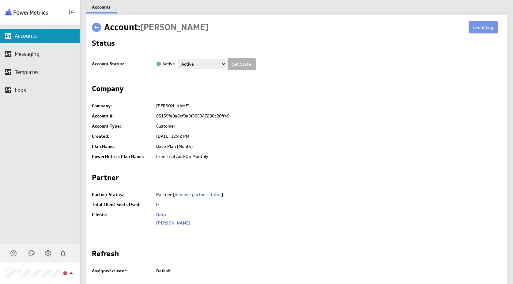  Describe the element at coordinates (156, 27) in the screenshot. I see `h1: Account:` at that location.